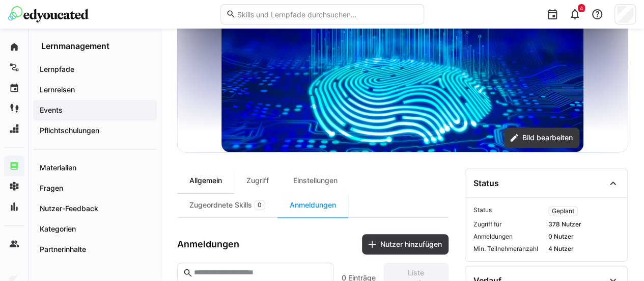  What do you see at coordinates (509, 224) in the screenshot?
I see `span: Zugriff für` at bounding box center [509, 224].